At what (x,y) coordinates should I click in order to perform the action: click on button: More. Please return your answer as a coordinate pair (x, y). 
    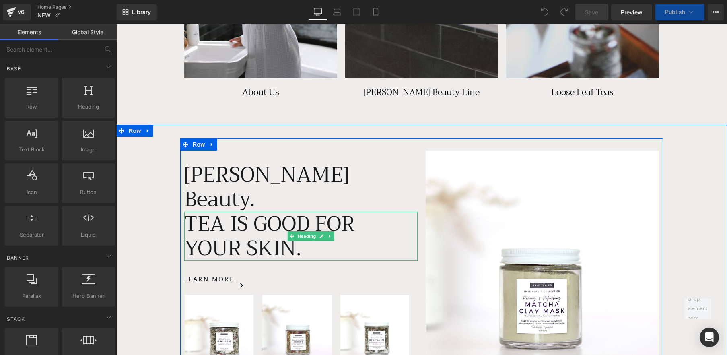
    Looking at the image, I should click on (716, 12).